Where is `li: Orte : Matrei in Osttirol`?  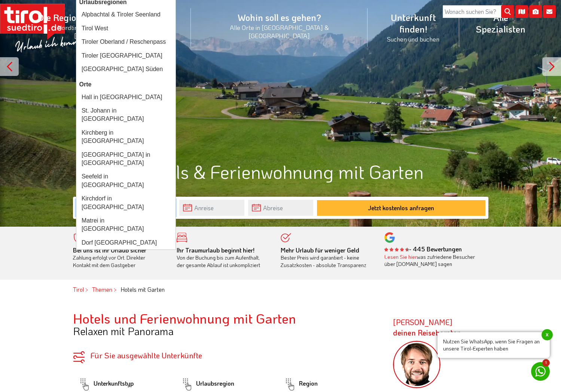 li: Orte : Matrei in Osttirol is located at coordinates (126, 225).